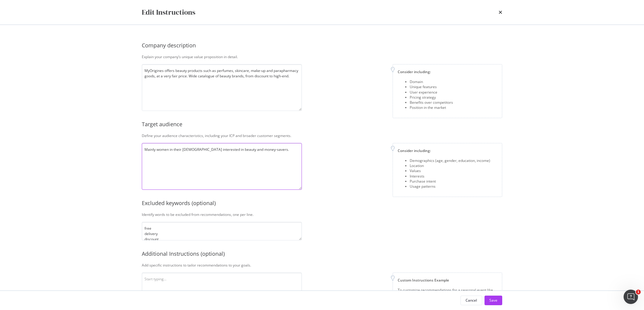 This screenshot has height=310, width=644. What do you see at coordinates (450, 160) in the screenshot?
I see `div: Demographics (age, gender, education, income)` at bounding box center [450, 160].